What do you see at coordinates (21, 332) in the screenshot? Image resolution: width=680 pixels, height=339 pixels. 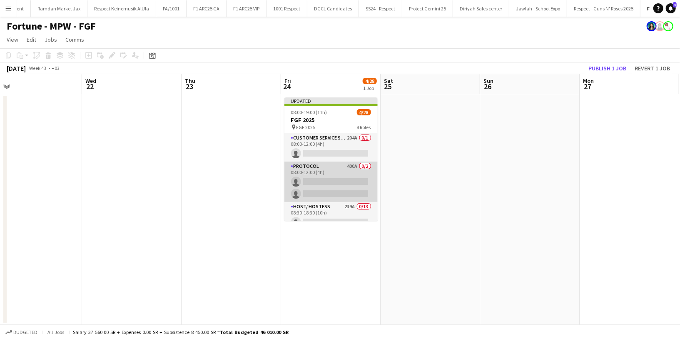 I see `button: Budgeted` at bounding box center [21, 332].